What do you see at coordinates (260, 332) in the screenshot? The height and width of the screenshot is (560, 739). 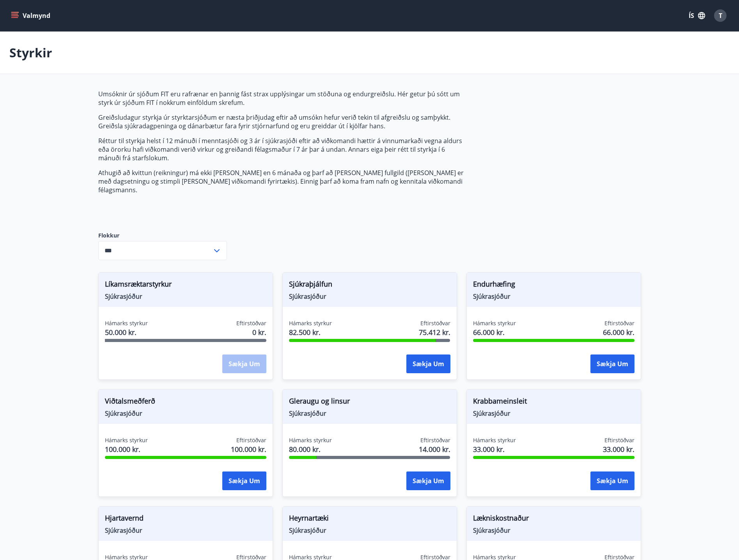 I see `span: 0 kr.` at bounding box center [260, 332].